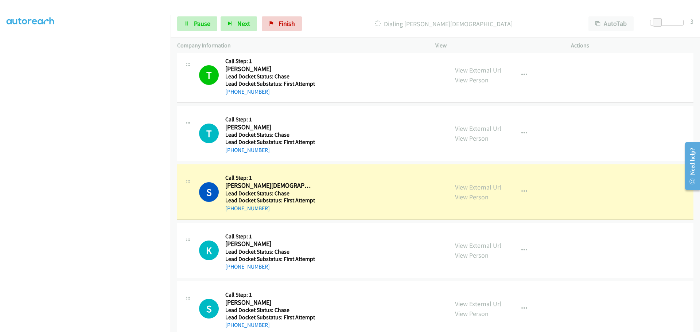 This screenshot has width=700, height=332. I want to click on a: Finish, so click(282, 24).